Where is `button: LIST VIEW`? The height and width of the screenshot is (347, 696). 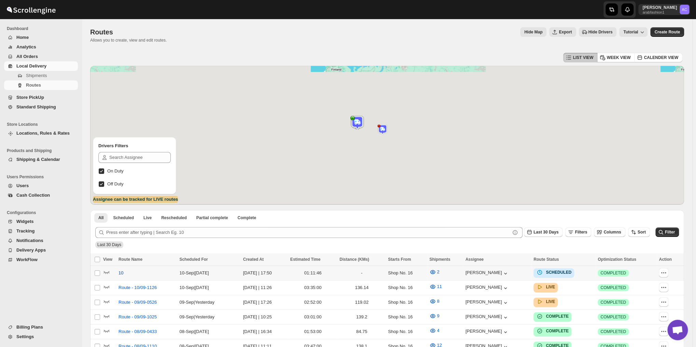
button: LIST VIEW is located at coordinates (580, 58).